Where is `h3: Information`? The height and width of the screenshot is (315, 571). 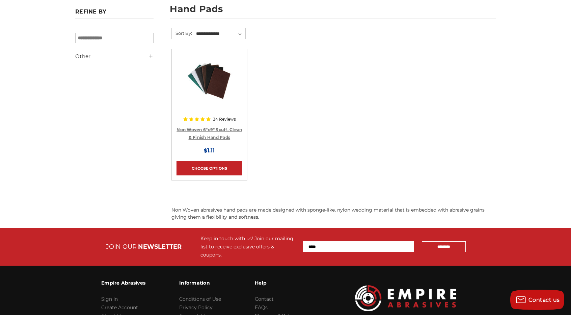 h3: Information is located at coordinates (200, 283).